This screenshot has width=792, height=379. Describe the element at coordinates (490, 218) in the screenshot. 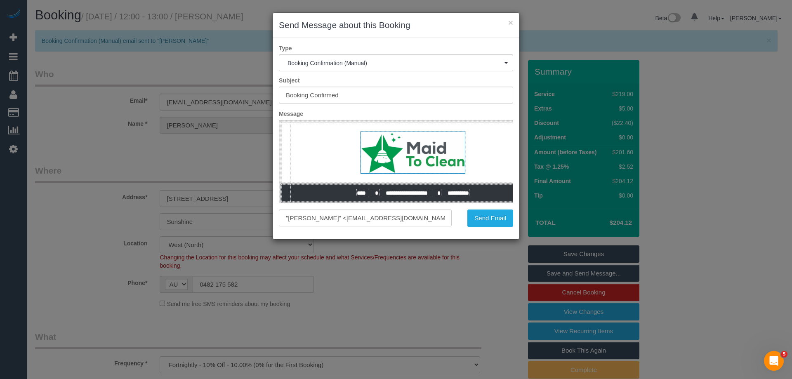

I see `button: Send Email` at that location.